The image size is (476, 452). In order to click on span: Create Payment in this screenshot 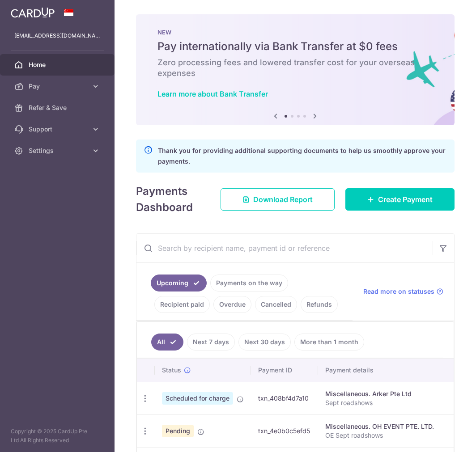, I will do `click(405, 199)`.